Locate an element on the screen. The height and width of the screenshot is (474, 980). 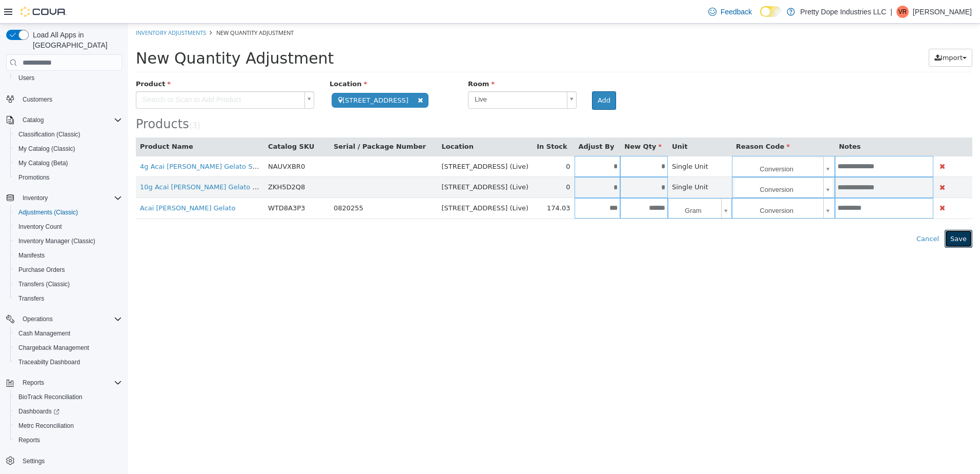
span: Product is located at coordinates (25, 60).